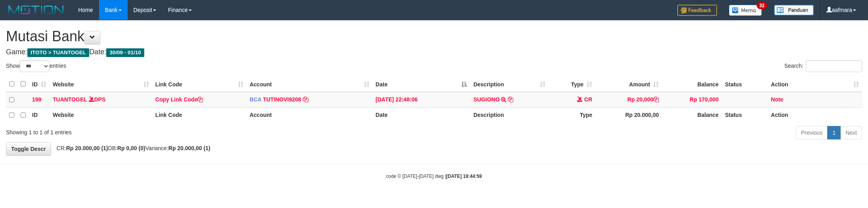 This screenshot has width=868, height=208. What do you see at coordinates (698, 10) in the screenshot?
I see `img: Feedback.jpg` at bounding box center [698, 10].